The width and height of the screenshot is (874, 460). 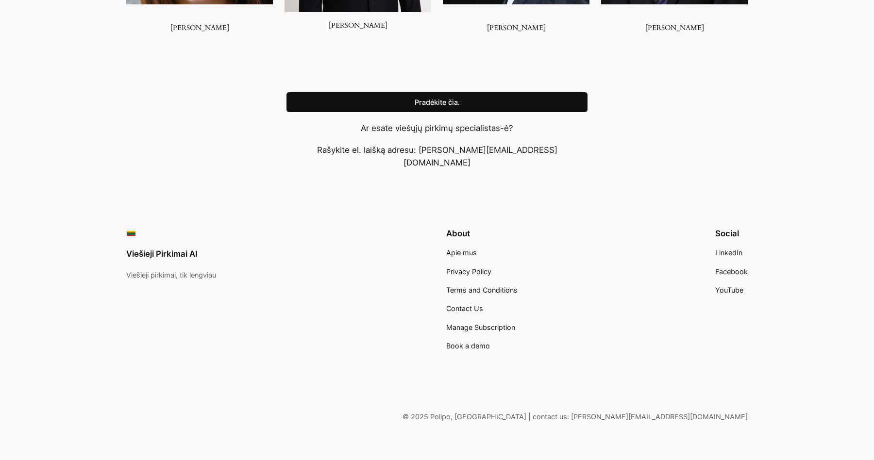 I want to click on a: LinkedIn, so click(x=729, y=253).